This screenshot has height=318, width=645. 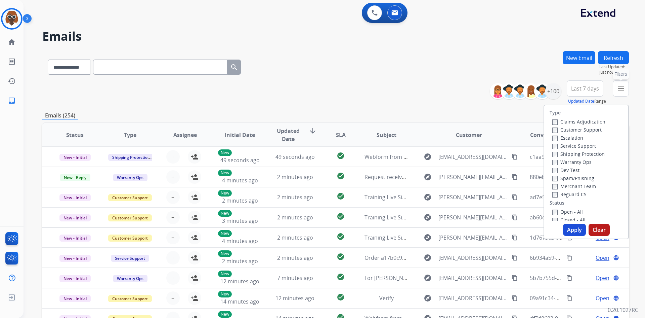 What do you see at coordinates (288, 135) in the screenshot?
I see `span: Updated Date` at bounding box center [288, 135].